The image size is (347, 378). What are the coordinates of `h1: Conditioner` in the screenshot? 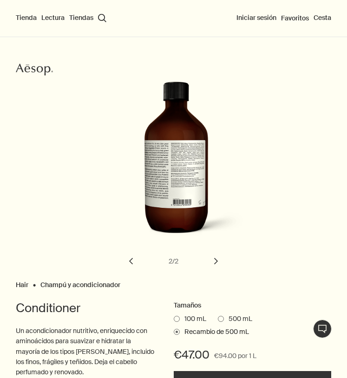 It's located at (85, 308).